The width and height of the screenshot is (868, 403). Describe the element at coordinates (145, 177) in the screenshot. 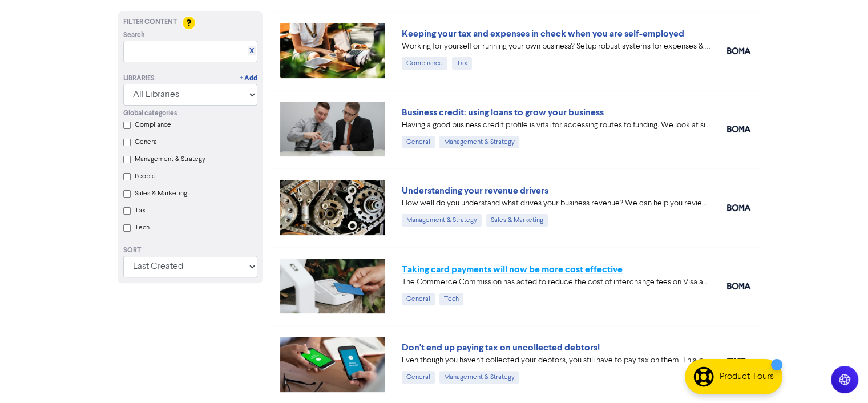

I see `label: People` at that location.